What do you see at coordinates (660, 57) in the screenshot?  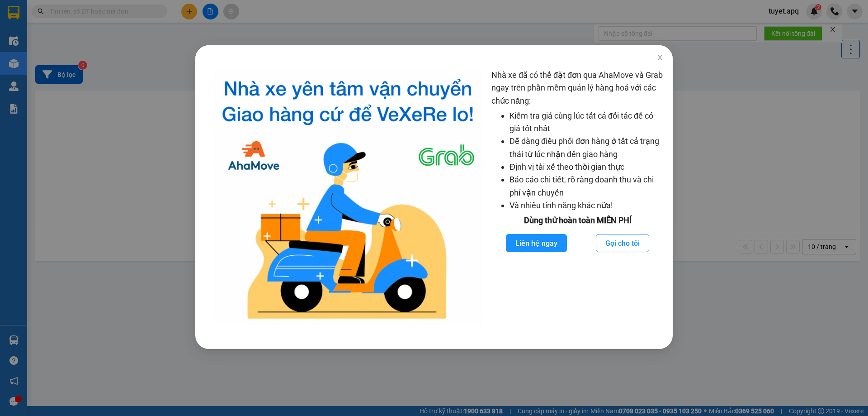 I see `span: close` at bounding box center [660, 57].